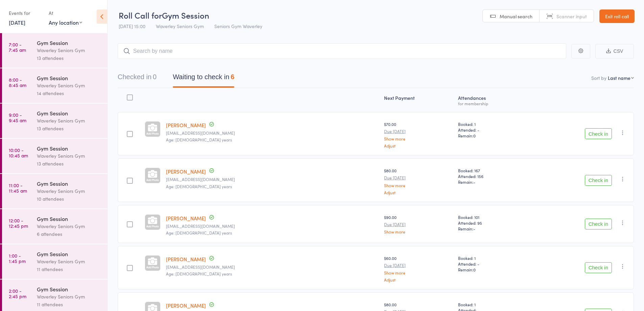  I want to click on a: 7:00 -7:45 amGym SessionWaverley Seniors Gym13 attendees, so click(54, 50).